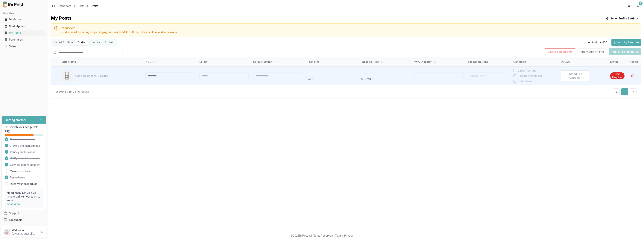 This screenshot has height=239, width=644. I want to click on button: Feedback, so click(24, 220).